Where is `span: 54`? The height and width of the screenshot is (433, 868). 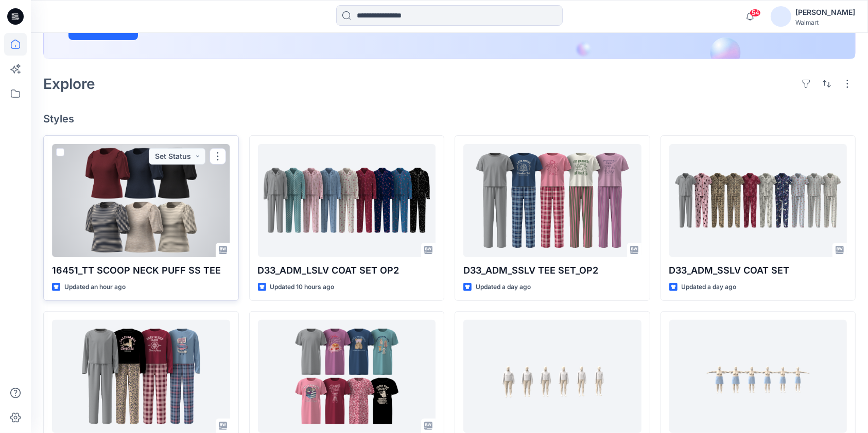
span: 54 is located at coordinates (755, 13).